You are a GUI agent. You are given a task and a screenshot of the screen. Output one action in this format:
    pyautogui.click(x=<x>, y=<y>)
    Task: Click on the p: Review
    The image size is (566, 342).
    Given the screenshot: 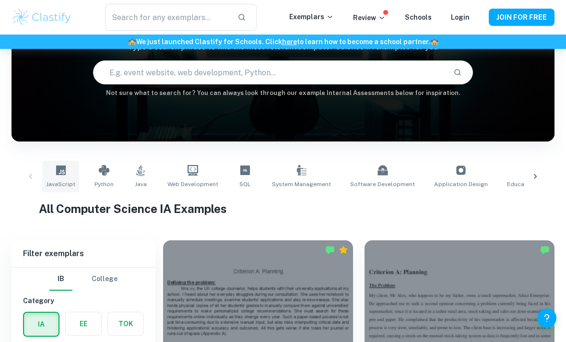 What is the action you would take?
    pyautogui.click(x=369, y=18)
    